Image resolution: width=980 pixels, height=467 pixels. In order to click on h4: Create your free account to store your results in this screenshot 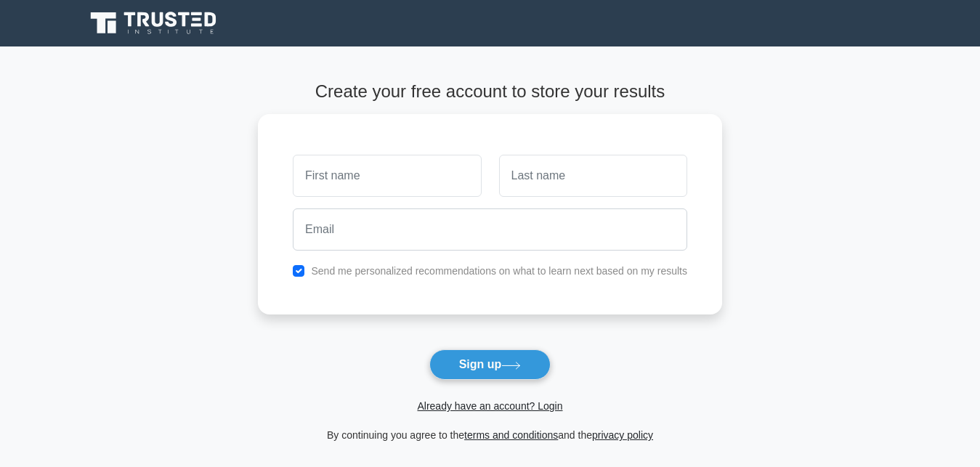, I will do `click(490, 92)`.